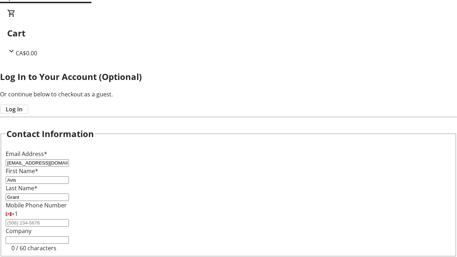 This screenshot has height=257, width=457. Describe the element at coordinates (19, 231) in the screenshot. I see `label: Company` at that location.